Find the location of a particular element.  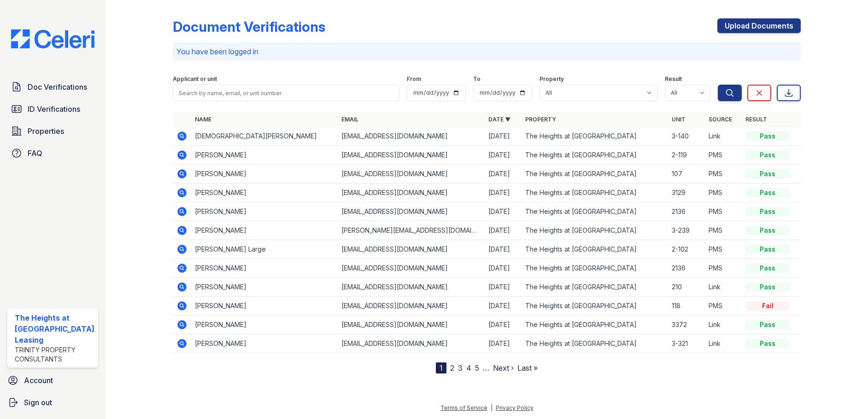

p: You have been logged in is located at coordinates (487, 52).